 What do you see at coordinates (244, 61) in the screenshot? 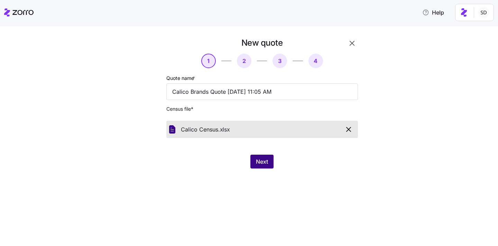
I see `span: 2` at bounding box center [244, 61].